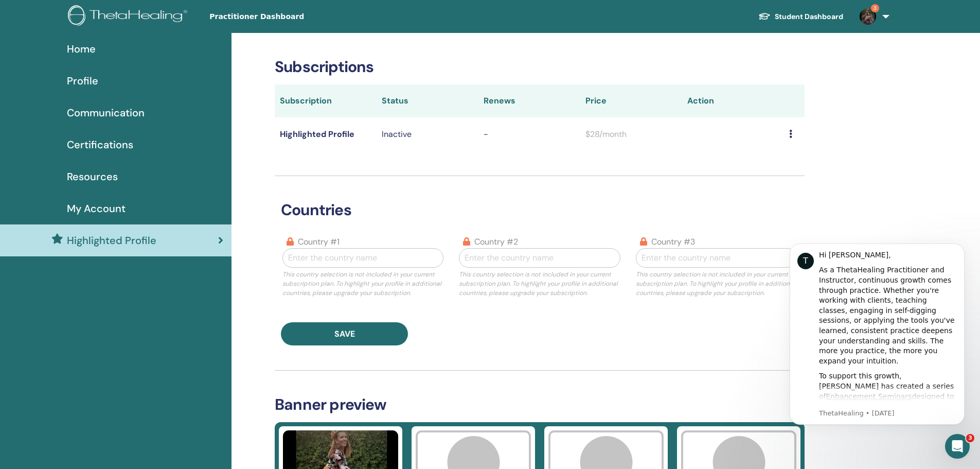 Image resolution: width=980 pixels, height=469 pixels. I want to click on td: Highlighted Profile, so click(325, 134).